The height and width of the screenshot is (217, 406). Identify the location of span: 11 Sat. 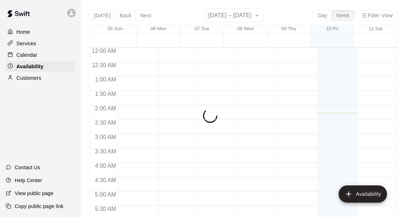
(375, 28).